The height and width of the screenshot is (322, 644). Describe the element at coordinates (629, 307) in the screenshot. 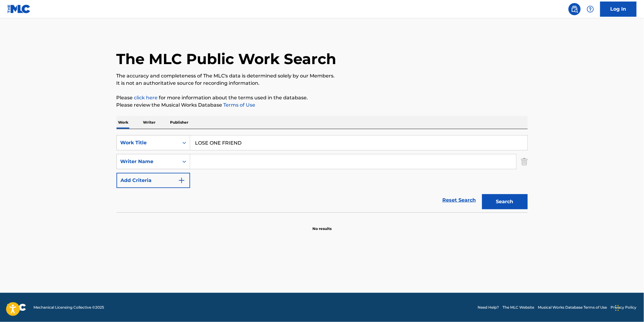

I see `div: Chat Widget` at that location.